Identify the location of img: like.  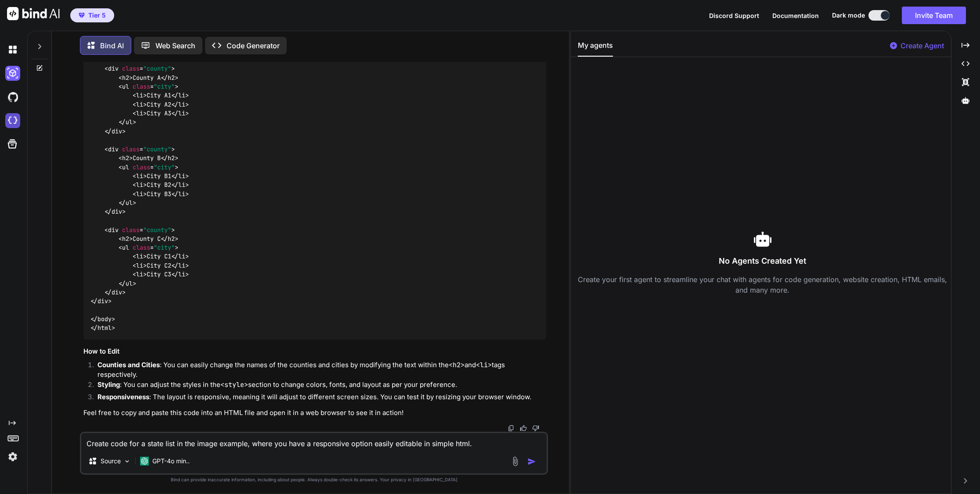
(523, 429).